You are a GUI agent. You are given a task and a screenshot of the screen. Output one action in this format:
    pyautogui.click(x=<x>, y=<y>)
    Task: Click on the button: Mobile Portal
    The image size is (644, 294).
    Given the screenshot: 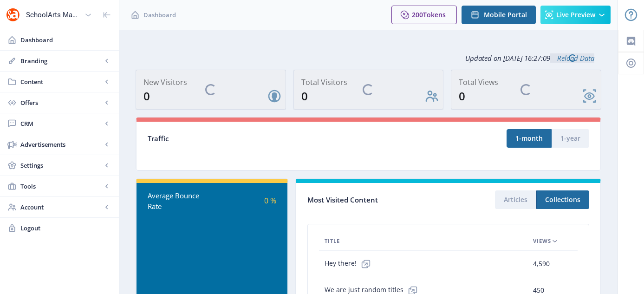 What is the action you would take?
    pyautogui.click(x=499, y=15)
    